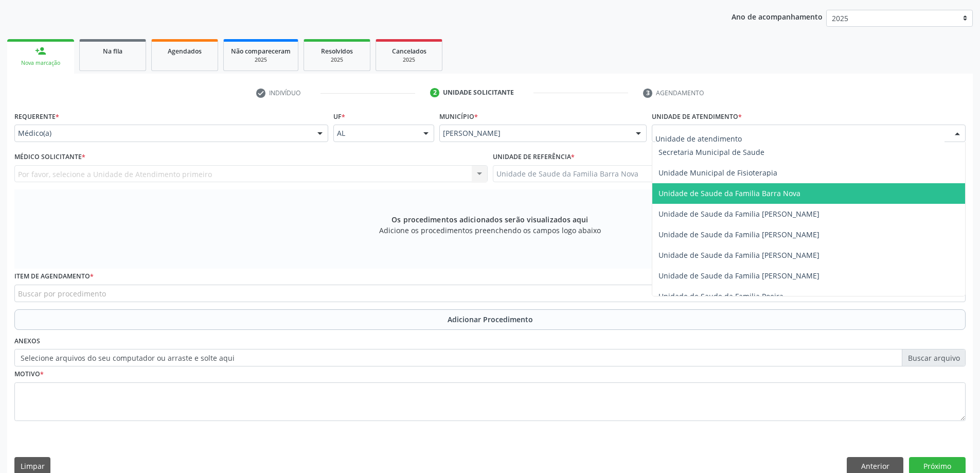 Image resolution: width=980 pixels, height=473 pixels. I want to click on div: Nova marcação, so click(41, 63).